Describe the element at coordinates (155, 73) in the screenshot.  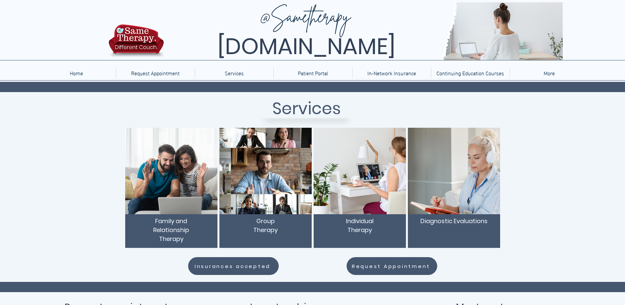
I see `p: Request Appointment` at that location.